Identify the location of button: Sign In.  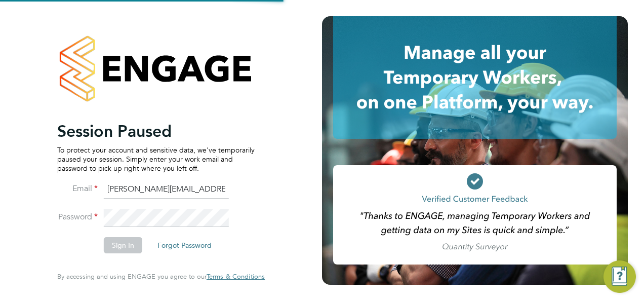
(123, 245).